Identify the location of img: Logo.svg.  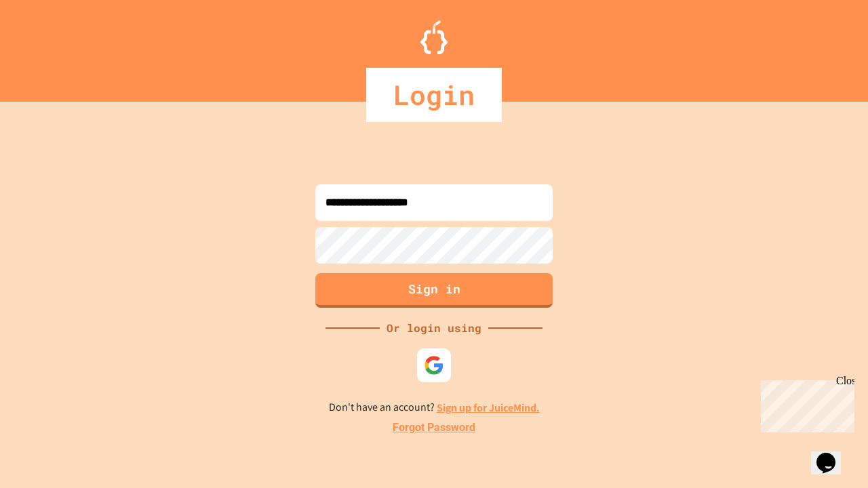
(434, 38).